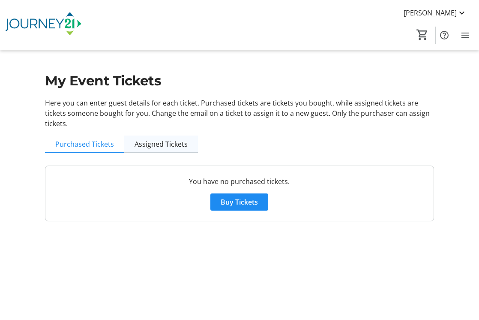 Image resolution: width=479 pixels, height=320 pixels. I want to click on button: Buy Tickets, so click(239, 202).